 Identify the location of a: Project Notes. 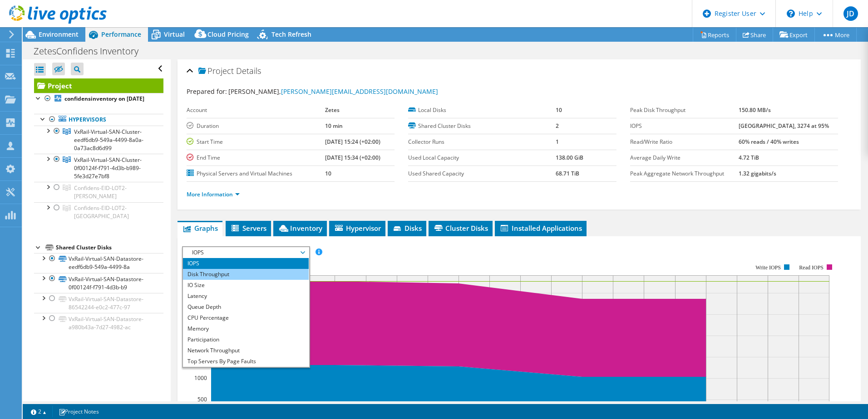
(78, 411).